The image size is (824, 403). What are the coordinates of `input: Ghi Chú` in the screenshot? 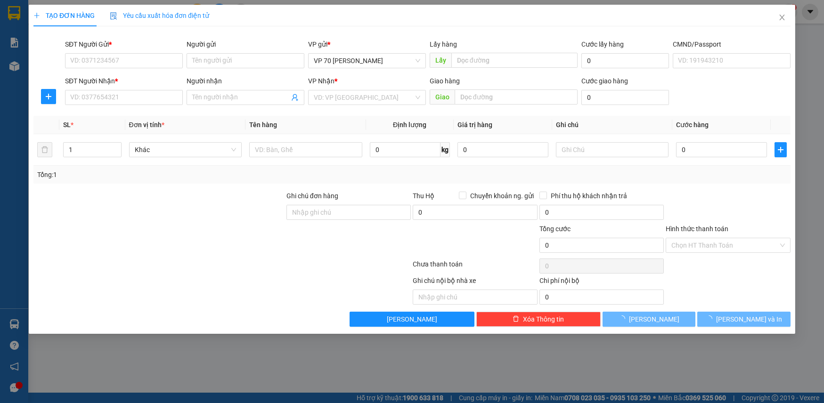 It's located at (612, 150).